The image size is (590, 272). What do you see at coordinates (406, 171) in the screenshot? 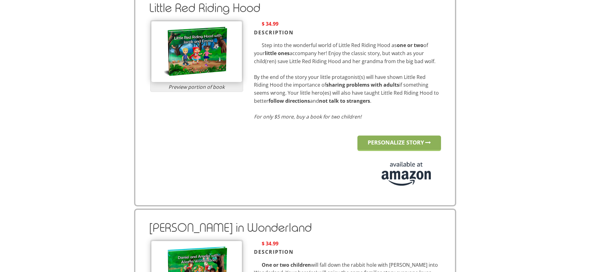
I see `img: amazon-en.png` at bounding box center [406, 171].